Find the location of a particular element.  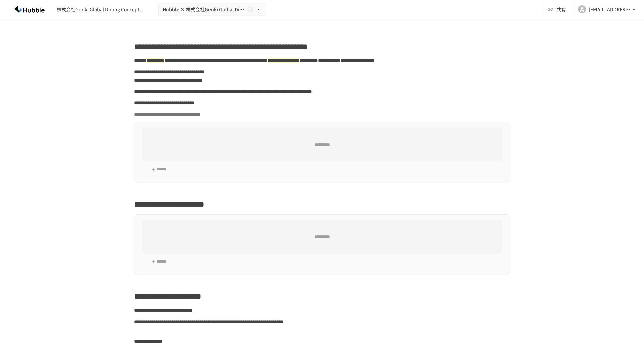

span: Hubble × 株式会社Genki Global Dining Concepts様_オンボーディングプロジェクト is located at coordinates (204, 10).